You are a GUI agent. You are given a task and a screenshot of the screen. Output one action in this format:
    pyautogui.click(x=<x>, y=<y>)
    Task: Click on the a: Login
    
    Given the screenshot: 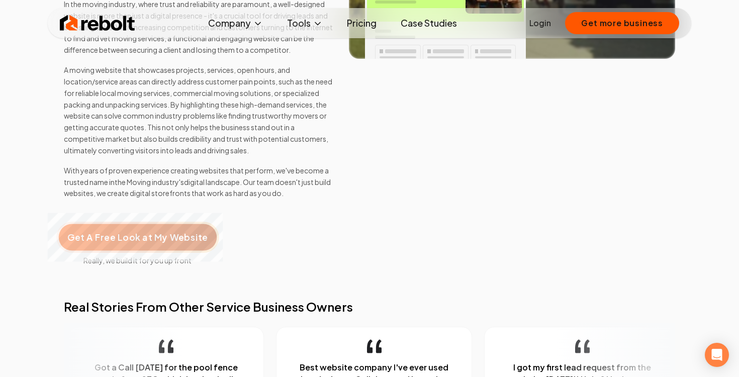 What is the action you would take?
    pyautogui.click(x=540, y=23)
    